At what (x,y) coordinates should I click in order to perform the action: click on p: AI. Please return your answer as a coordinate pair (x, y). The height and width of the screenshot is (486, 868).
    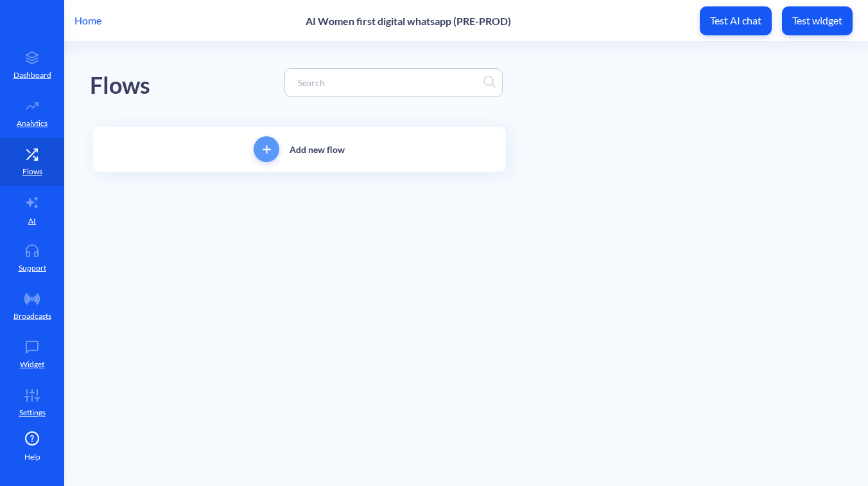
    Looking at the image, I should click on (32, 221).